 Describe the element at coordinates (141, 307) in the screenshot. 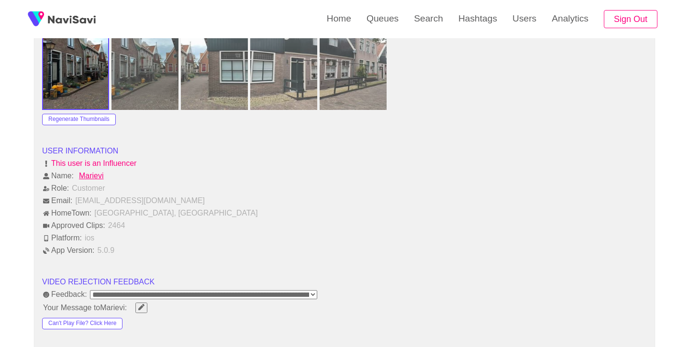

I see `span: Edit Field` at that location.